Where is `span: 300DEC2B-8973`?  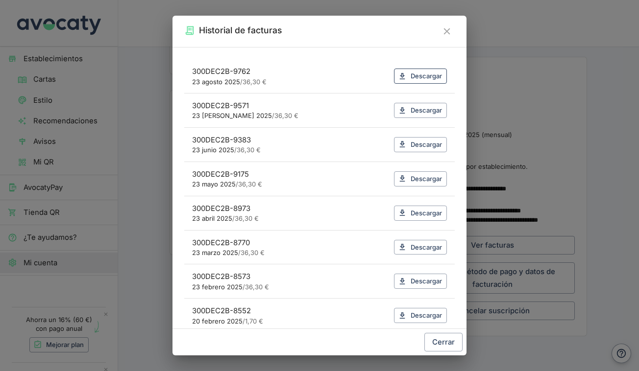 span: 300DEC2B-8973 is located at coordinates (291, 209).